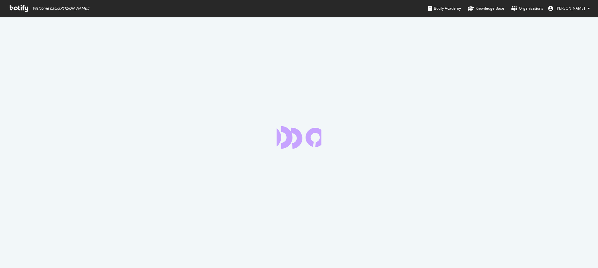  What do you see at coordinates (570, 8) in the screenshot?
I see `span: Kruse Andreas` at bounding box center [570, 8].